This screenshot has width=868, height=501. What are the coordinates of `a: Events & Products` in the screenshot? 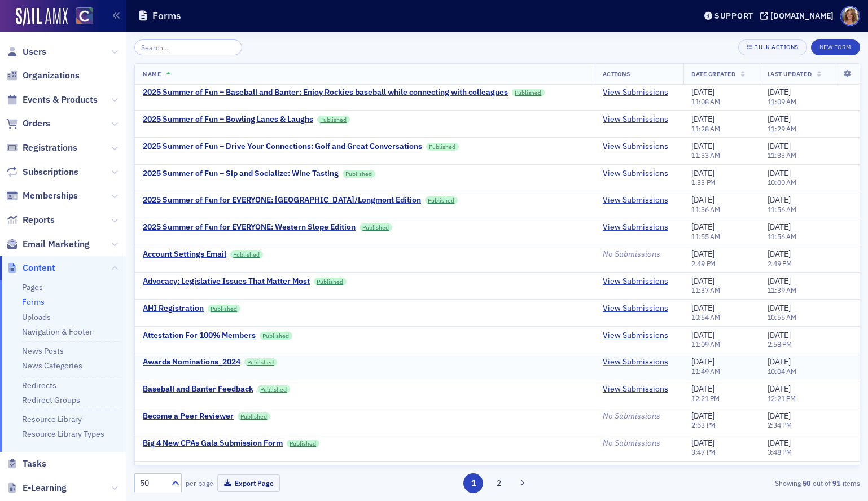 It's located at (52, 100).